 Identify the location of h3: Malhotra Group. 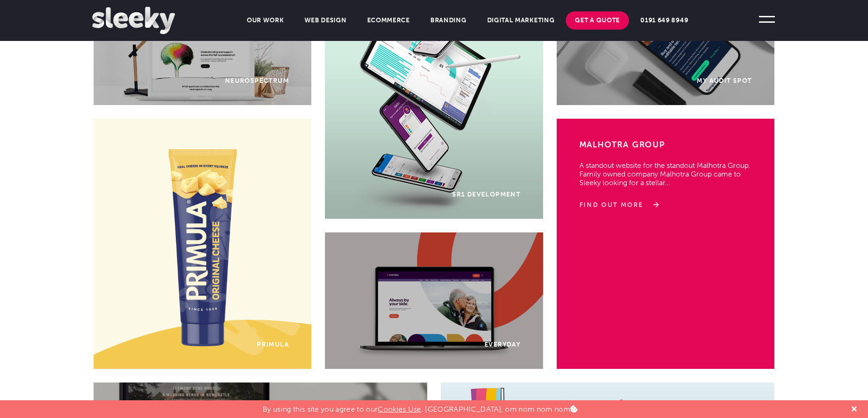
(665, 146).